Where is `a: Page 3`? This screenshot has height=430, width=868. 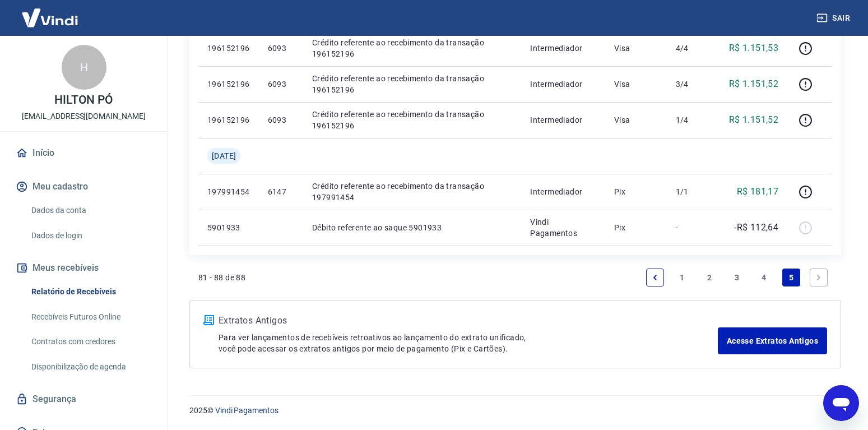 a: Page 3 is located at coordinates (736, 277).